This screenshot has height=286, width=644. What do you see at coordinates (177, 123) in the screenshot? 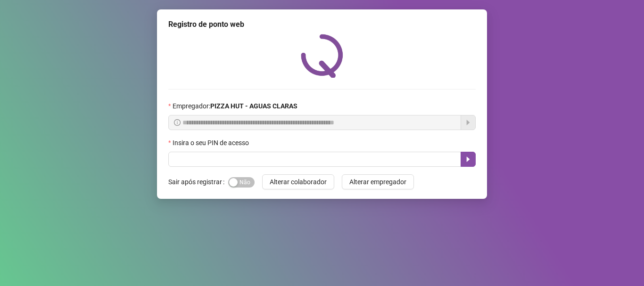
I see `span: info-circle` at bounding box center [177, 123].